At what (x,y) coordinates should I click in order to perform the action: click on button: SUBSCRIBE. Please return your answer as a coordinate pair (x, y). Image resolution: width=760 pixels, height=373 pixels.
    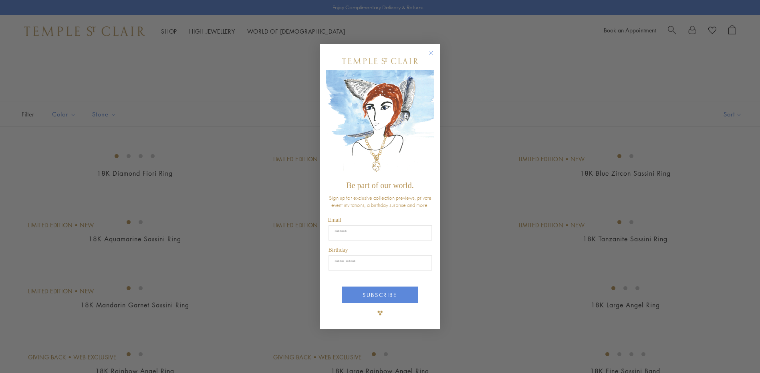
    Looking at the image, I should click on (380, 295).